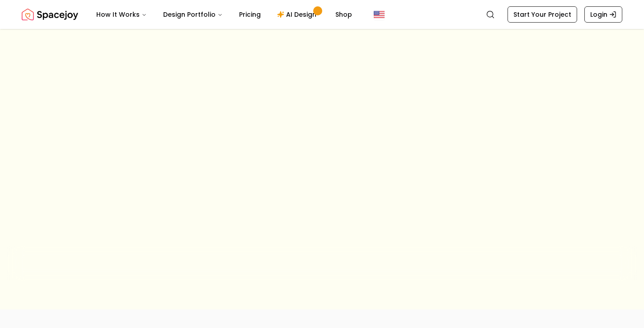  Describe the element at coordinates (224, 15) in the screenshot. I see `nav: Main` at that location.